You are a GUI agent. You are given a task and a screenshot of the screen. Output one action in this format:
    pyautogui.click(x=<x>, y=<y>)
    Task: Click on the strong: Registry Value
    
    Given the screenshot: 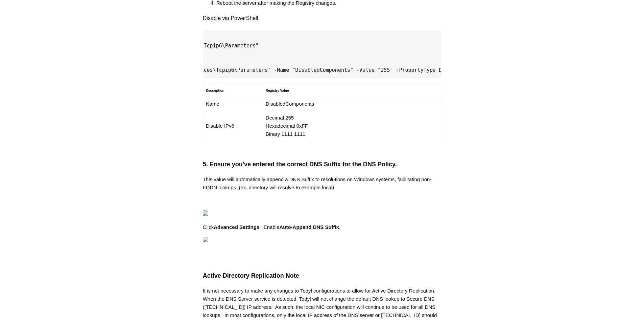 What is the action you would take?
    pyautogui.click(x=277, y=90)
    